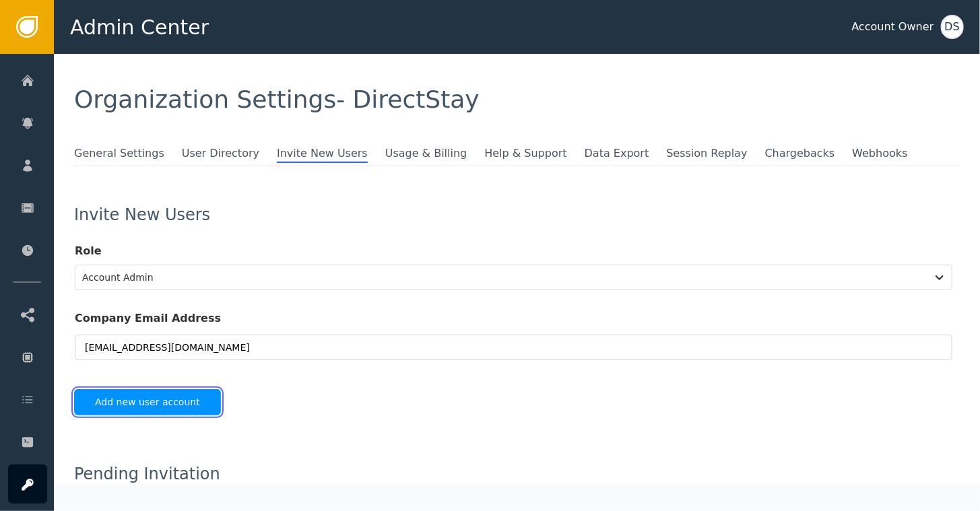 The image size is (980, 511). What do you see at coordinates (952, 27) in the screenshot?
I see `div: DS` at bounding box center [952, 27].